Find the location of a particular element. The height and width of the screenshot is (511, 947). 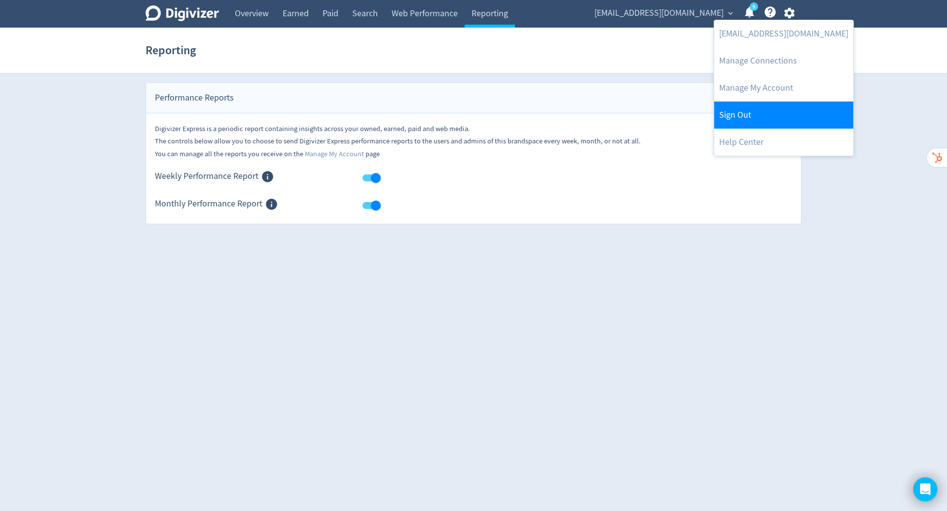

div: Open Intercom Messenger is located at coordinates (925, 490).